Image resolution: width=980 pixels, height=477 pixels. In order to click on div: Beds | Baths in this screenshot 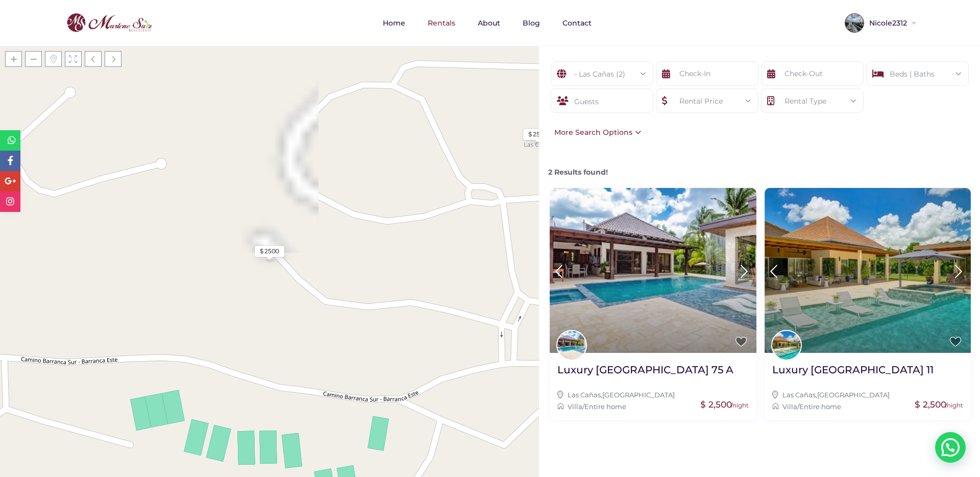, I will do `click(917, 74)`.